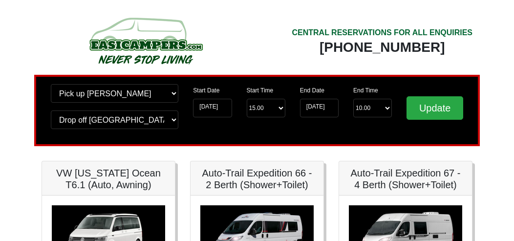  I want to click on h5: Auto-Trail Expedition 66 - 2 Berth (Shower+Toilet), so click(257, 179).